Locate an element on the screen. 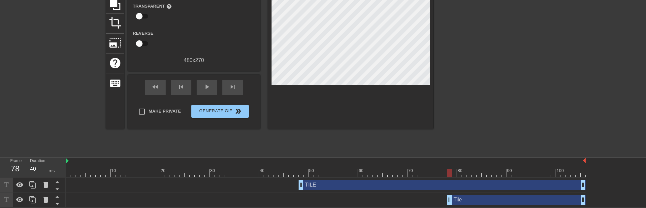  span: crop is located at coordinates (115, 23).